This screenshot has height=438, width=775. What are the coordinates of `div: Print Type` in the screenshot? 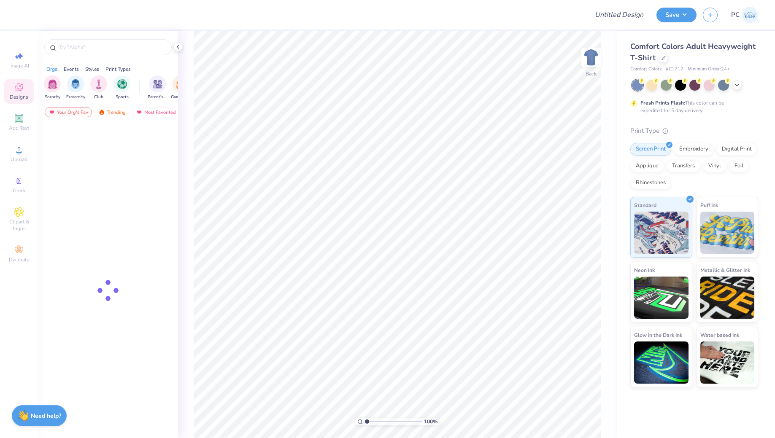 It's located at (694, 131).